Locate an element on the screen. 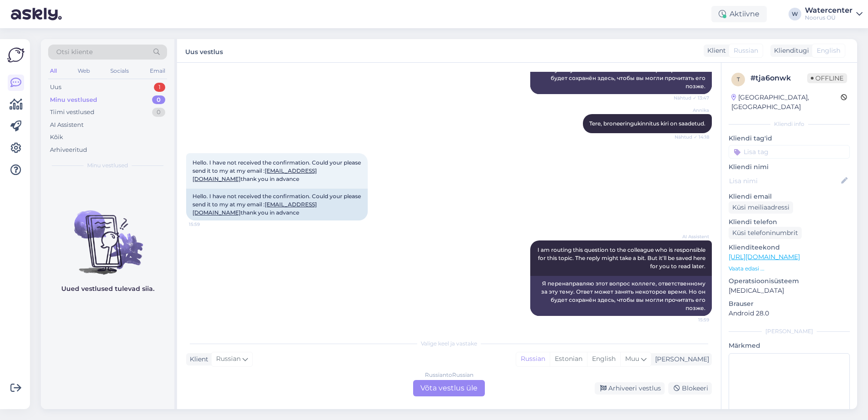 This screenshot has width=868, height=420. p: Android 28.0 is located at coordinates (789, 313).